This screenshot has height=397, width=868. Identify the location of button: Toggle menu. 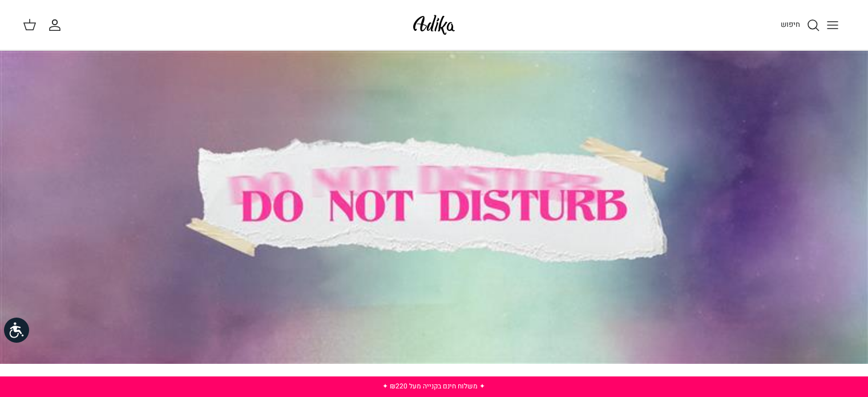
(833, 25).